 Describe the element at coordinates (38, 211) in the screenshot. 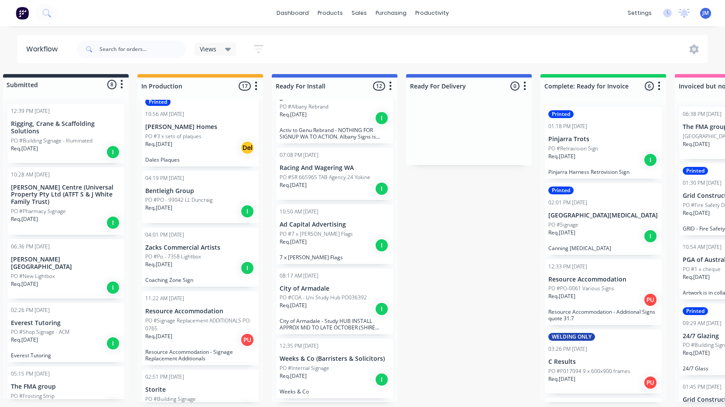

I see `p: PO #Pharmacy Signage` at that location.